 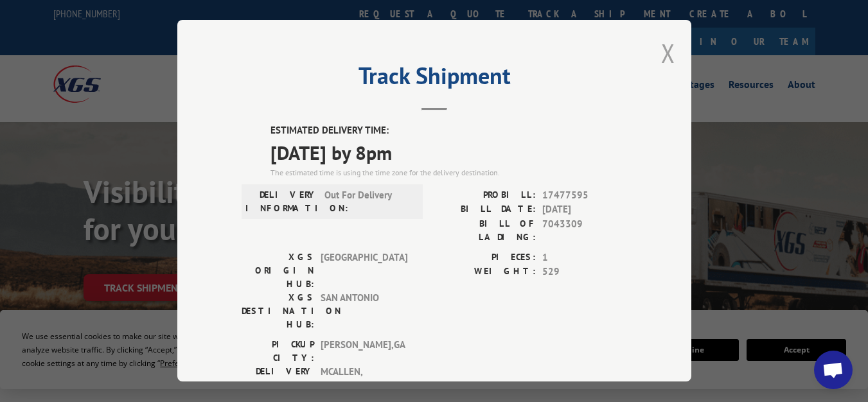 I want to click on label: PROBILL:, so click(x=485, y=195).